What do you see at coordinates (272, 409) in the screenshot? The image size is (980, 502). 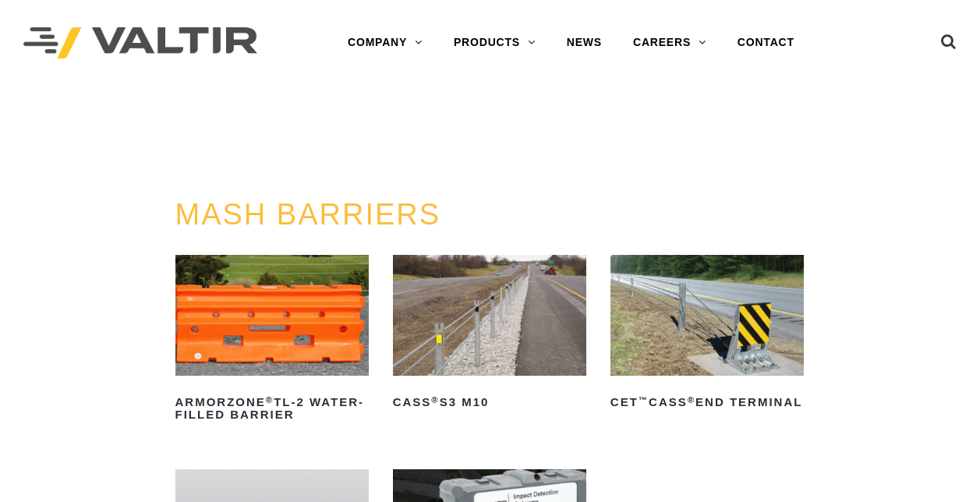 I see `h2: ArmorZone TL-2 Water-Filled Barrier` at bounding box center [272, 409].